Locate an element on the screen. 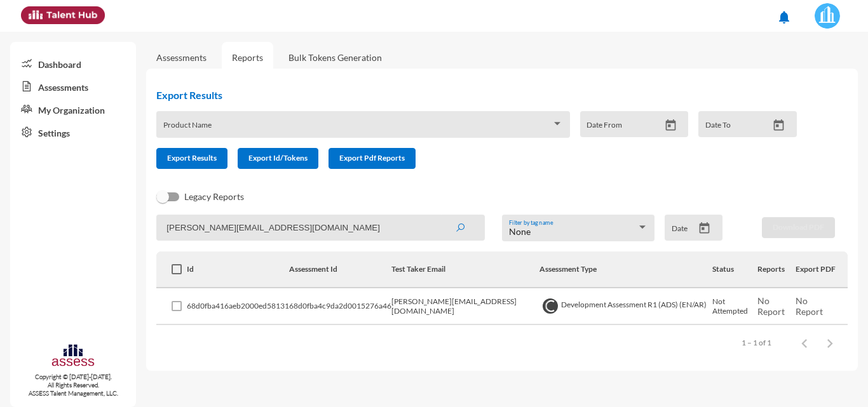 This screenshot has height=407, width=868. th: Export PDF is located at coordinates (822, 270).